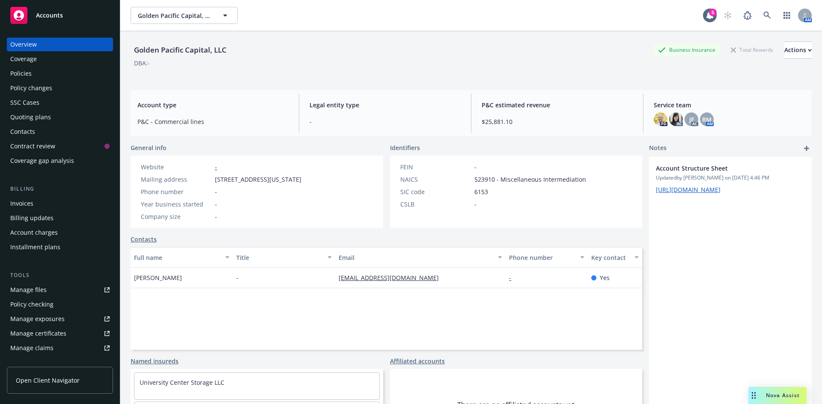 The image size is (822, 404). I want to click on div: Account charges, so click(34, 233).